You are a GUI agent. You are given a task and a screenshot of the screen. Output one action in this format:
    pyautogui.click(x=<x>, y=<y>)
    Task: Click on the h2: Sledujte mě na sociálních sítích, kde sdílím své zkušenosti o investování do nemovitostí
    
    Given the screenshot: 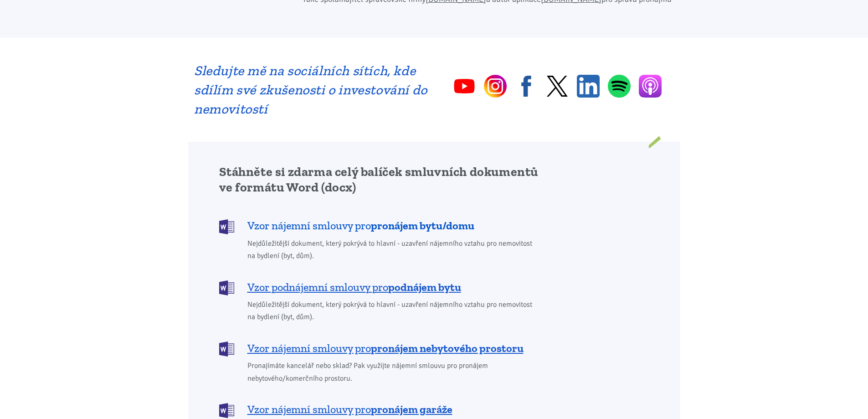 What is the action you would take?
    pyautogui.click(x=311, y=90)
    